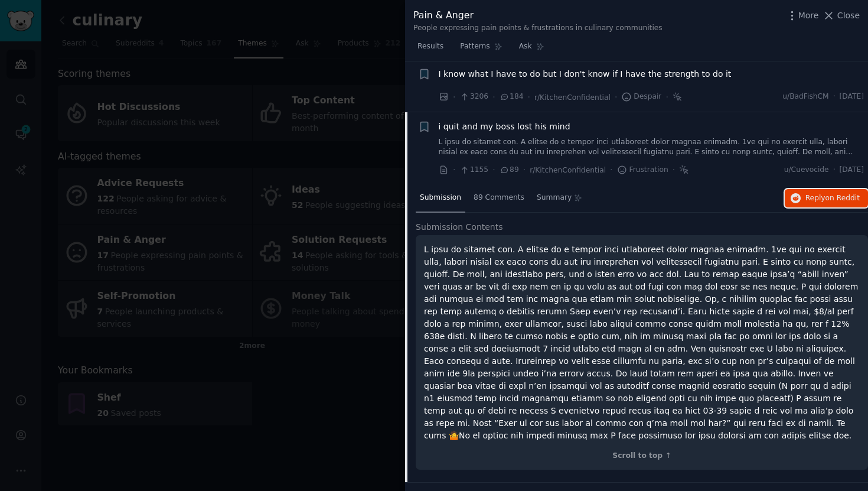  I want to click on div: Scroll to top ↑, so click(642, 456).